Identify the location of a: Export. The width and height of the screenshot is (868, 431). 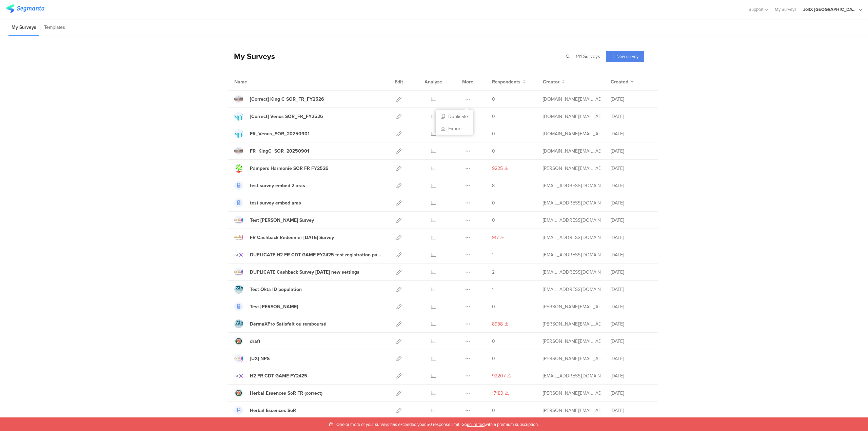
(454, 129).